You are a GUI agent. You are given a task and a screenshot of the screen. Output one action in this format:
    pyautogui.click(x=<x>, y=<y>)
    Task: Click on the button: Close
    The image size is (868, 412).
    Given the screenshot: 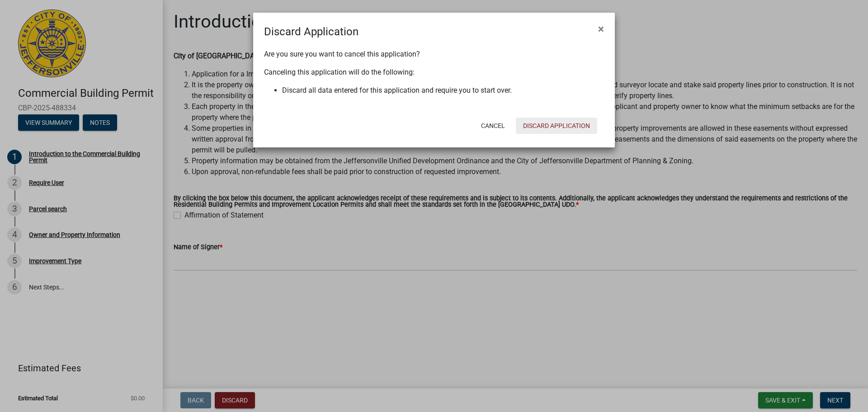 What is the action you would take?
    pyautogui.click(x=601, y=29)
    